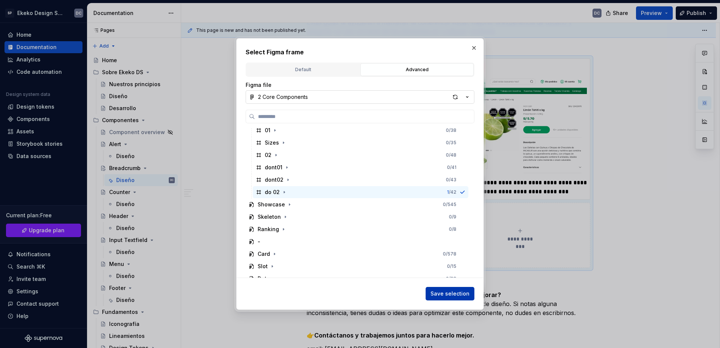 This screenshot has height=348, width=720. What do you see at coordinates (268, 229) in the screenshot?
I see `div: Ranking` at bounding box center [268, 229].